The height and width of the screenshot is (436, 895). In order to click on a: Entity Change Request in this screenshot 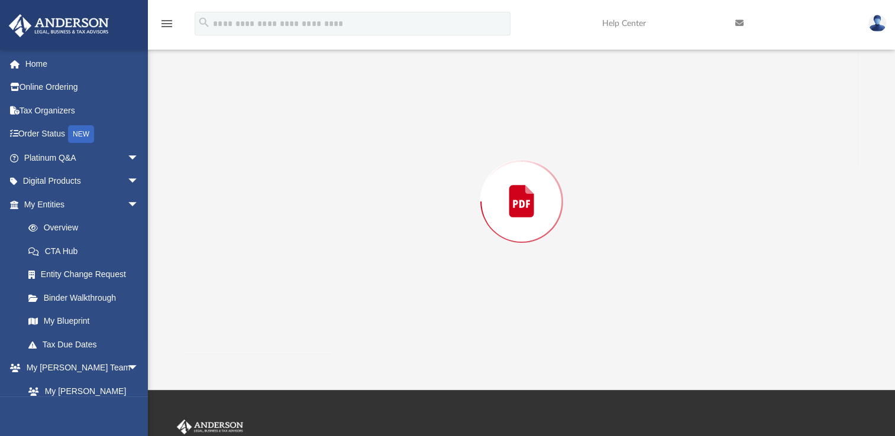, I will do `click(86, 275)`.